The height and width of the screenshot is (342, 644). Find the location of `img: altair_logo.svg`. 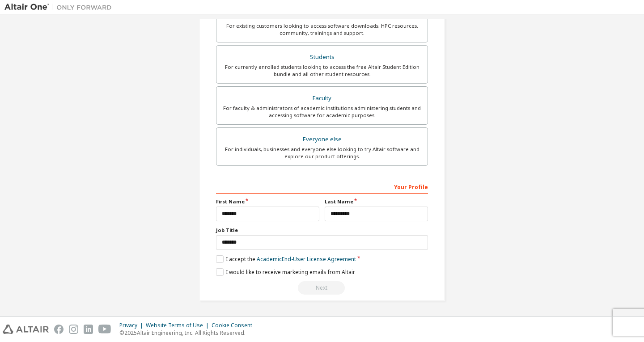

img: altair_logo.svg is located at coordinates (25, 329).